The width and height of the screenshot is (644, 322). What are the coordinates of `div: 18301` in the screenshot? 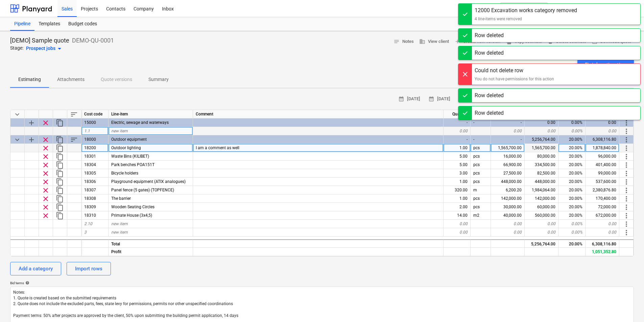 It's located at (95, 156).